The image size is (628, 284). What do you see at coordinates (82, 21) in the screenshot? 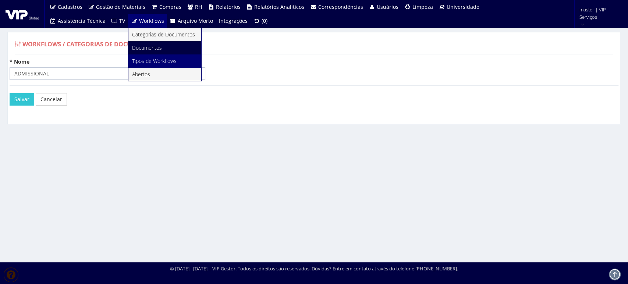
I see `span: Assistência Técnica` at bounding box center [82, 21].